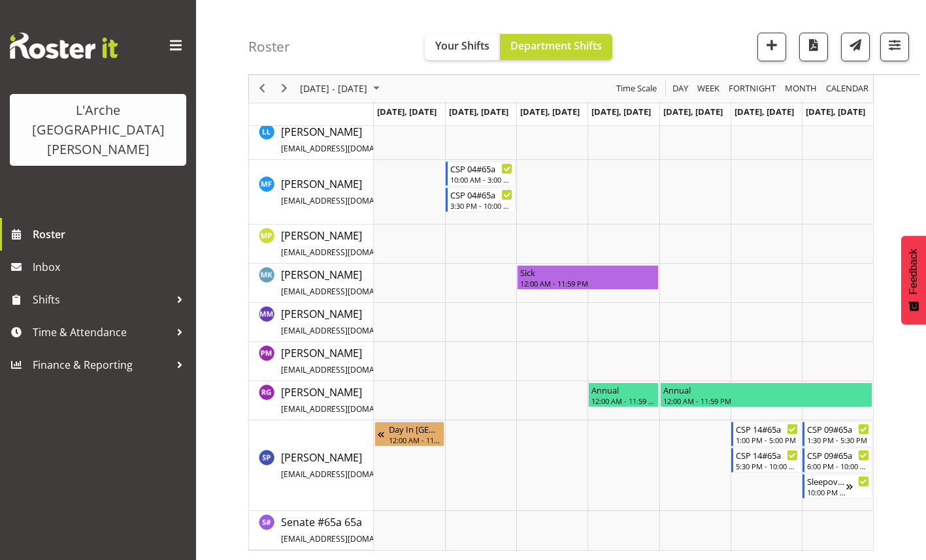 Image resolution: width=926 pixels, height=560 pixels. Describe the element at coordinates (311, 323) in the screenshot. I see `td: Michelle Muir resource` at that location.